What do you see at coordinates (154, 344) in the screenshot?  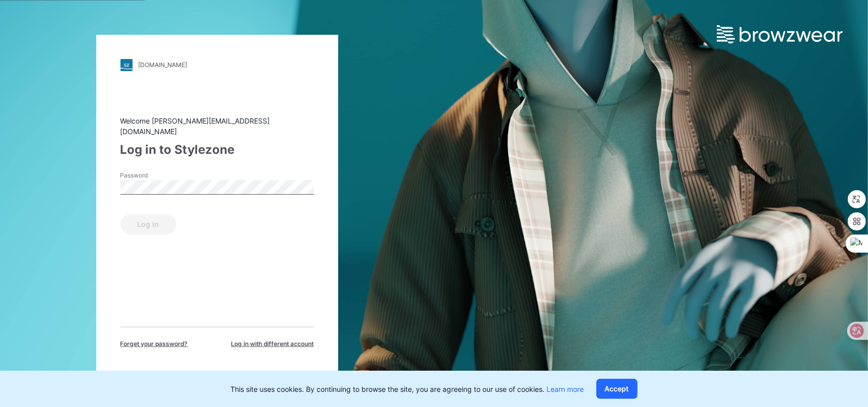 I see `span: Forget your password?` at bounding box center [154, 344].